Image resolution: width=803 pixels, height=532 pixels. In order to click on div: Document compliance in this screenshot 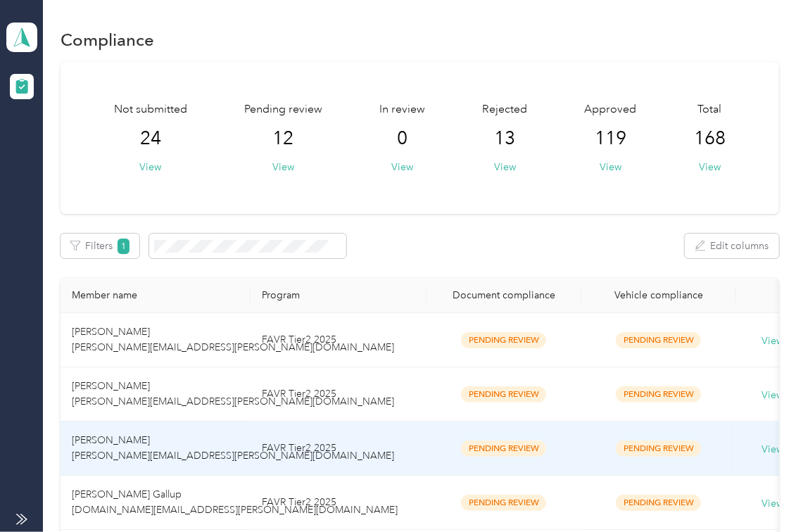, I will do `click(504, 294)`.